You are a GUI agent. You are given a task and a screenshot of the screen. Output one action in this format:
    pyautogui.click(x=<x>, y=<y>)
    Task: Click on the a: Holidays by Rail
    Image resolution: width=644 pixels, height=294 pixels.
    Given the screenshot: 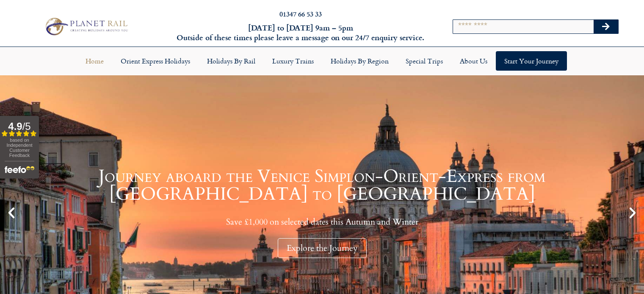 What is the action you would take?
    pyautogui.click(x=231, y=61)
    